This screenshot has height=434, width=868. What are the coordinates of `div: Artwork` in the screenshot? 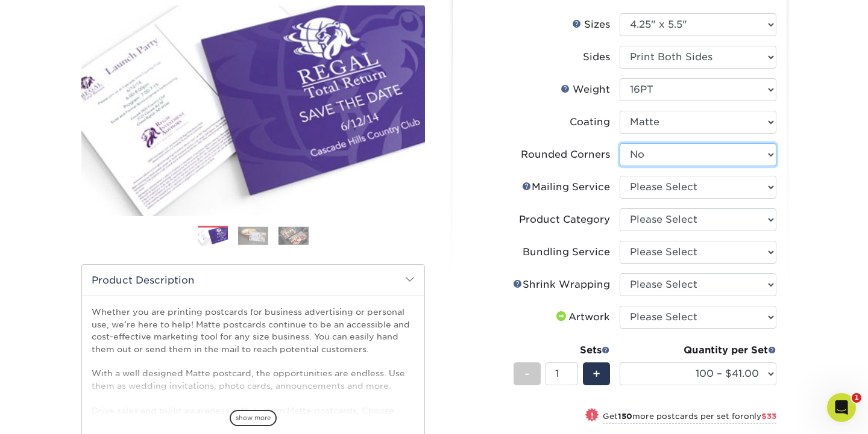 It's located at (582, 317).